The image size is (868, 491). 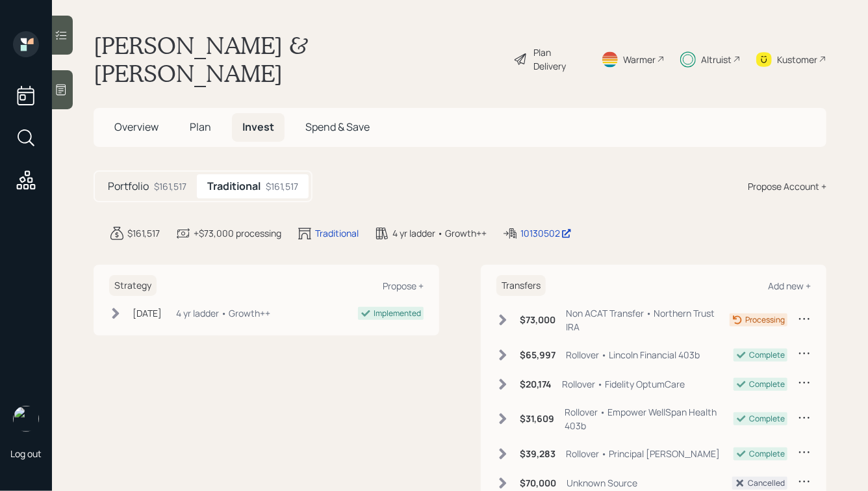 I want to click on span: Spend & Save, so click(x=337, y=127).